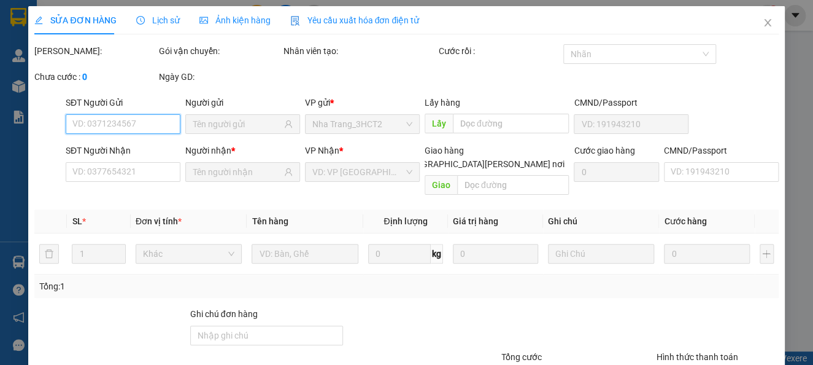 The image size is (813, 365). What do you see at coordinates (177, 286) in the screenshot?
I see `div: Tổng: 1` at bounding box center [177, 286].